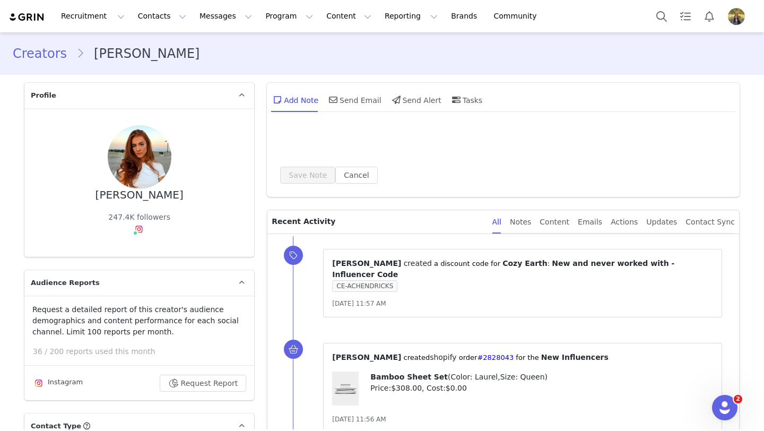 The image size is (764, 431). Describe the element at coordinates (495, 357) in the screenshot. I see `a: #2828043` at that location.